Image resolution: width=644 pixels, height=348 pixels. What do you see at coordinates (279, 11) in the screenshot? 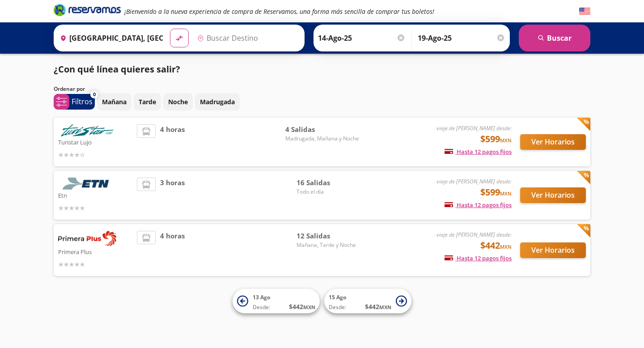
I see `em: ¡Bienvenido a la nueva experiencia de compra de Reservamos, una forma más sencilla de comprar tus...` at bounding box center [279, 11].